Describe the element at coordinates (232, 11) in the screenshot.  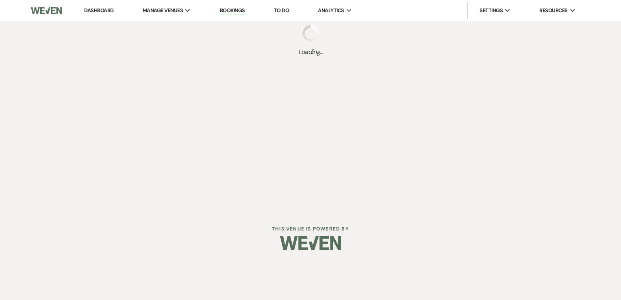
I see `a: Bookings` at that location.